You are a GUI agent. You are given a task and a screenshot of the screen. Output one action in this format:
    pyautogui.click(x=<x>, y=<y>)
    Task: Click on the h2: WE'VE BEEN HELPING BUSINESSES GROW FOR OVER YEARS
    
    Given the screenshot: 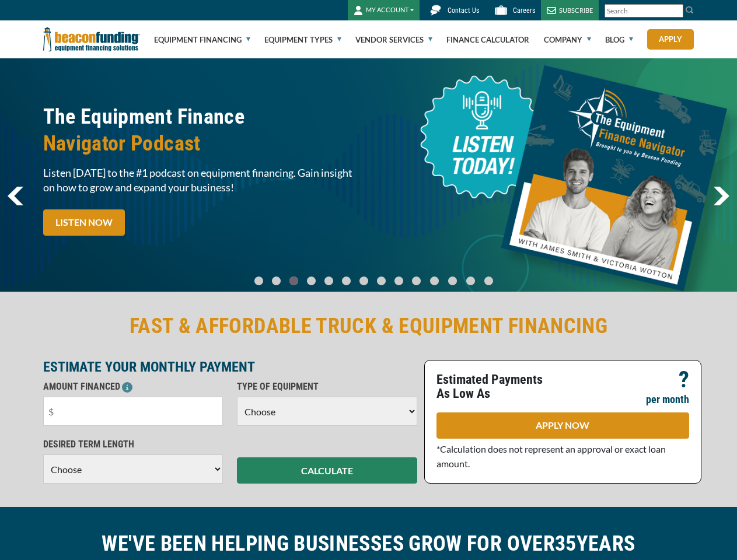 What is the action you would take?
    pyautogui.click(x=369, y=544)
    